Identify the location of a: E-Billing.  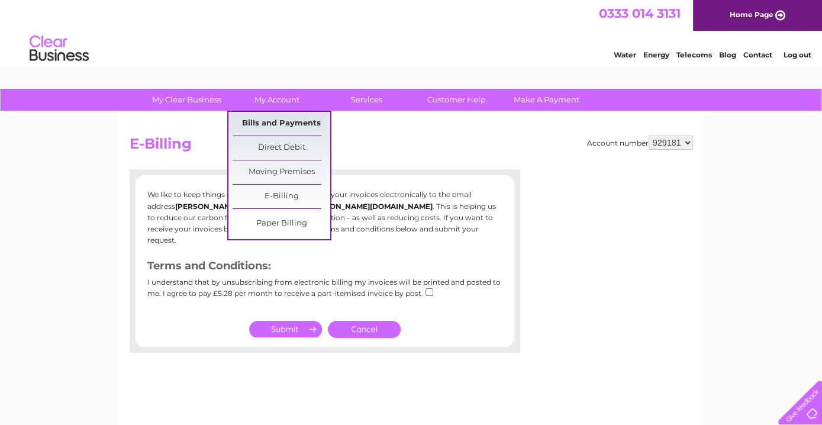
(281, 197).